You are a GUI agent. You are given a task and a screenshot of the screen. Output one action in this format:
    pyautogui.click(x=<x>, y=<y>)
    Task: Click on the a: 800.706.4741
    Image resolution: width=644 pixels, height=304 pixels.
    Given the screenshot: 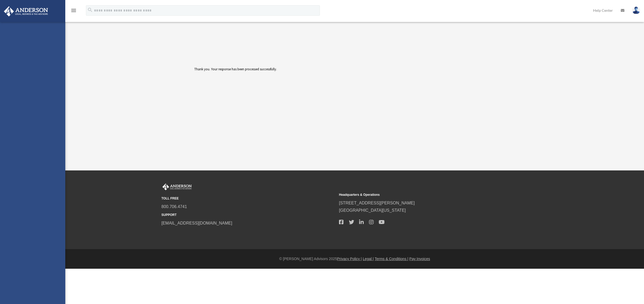 What is the action you would take?
    pyautogui.click(x=174, y=207)
    